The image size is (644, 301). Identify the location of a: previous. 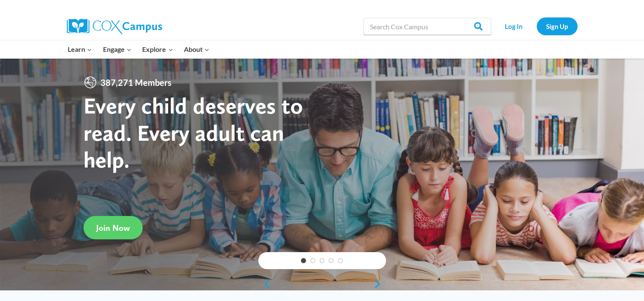
(265, 284).